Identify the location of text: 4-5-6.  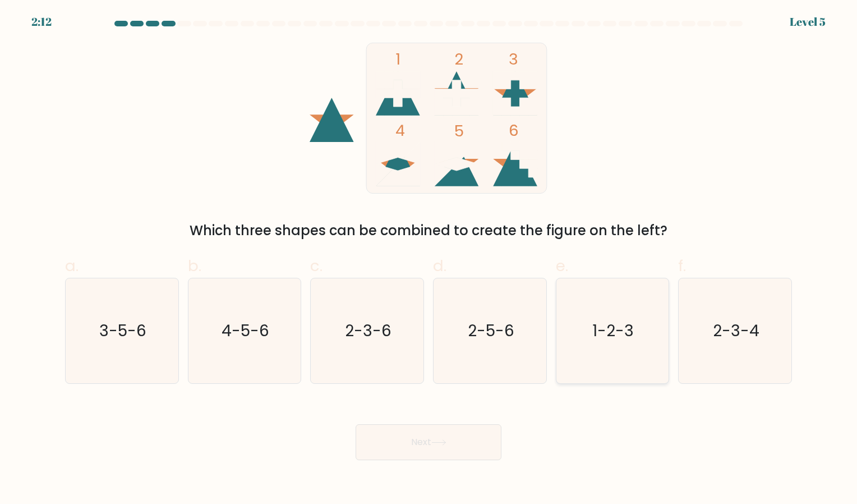
(245, 330).